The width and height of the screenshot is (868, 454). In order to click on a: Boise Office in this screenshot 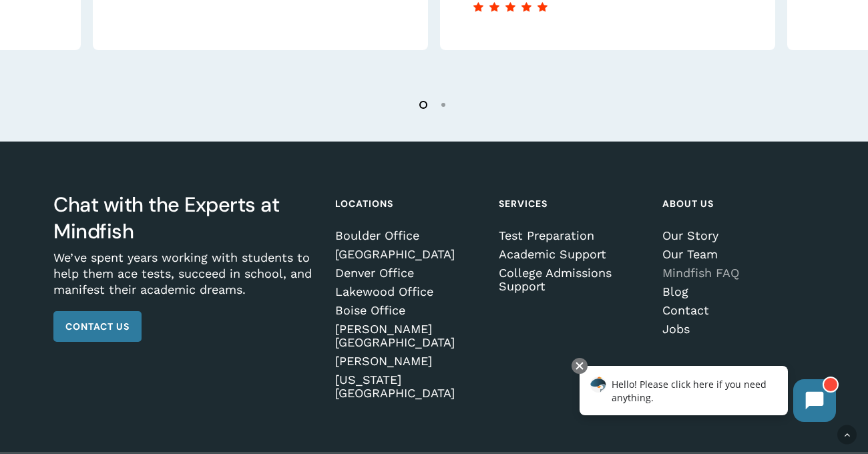, I will do `click(410, 311)`.